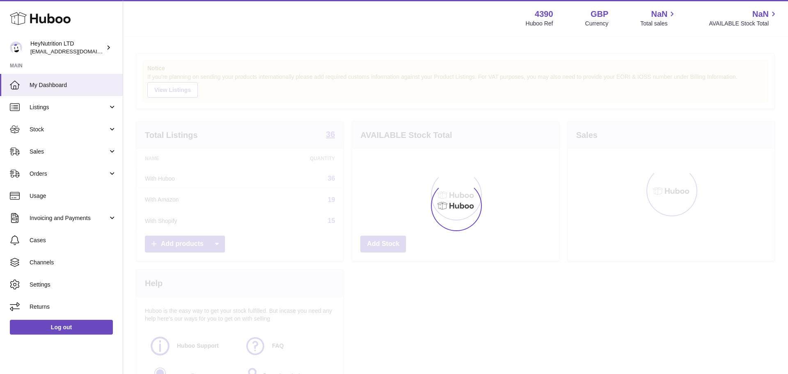 The image size is (788, 374). I want to click on span: Stock, so click(69, 129).